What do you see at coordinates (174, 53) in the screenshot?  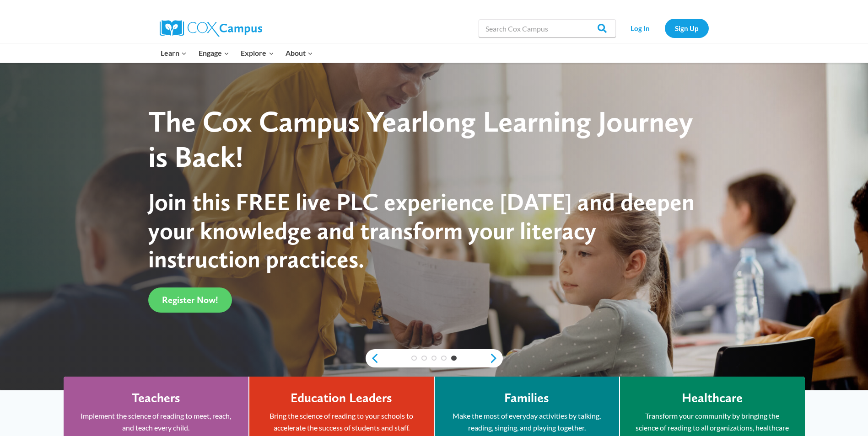 I see `button: Child menu of Learn` at bounding box center [174, 53].